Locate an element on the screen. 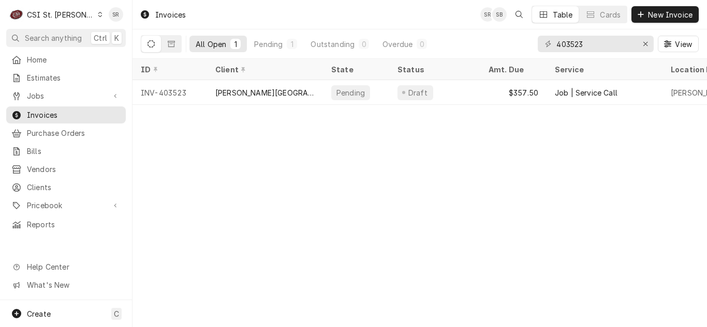 This screenshot has width=707, height=327. div: C is located at coordinates (17, 14).